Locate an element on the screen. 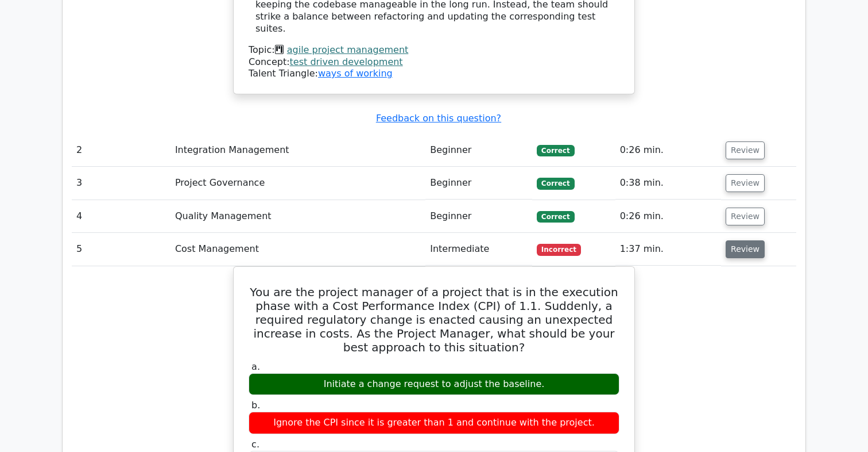 Image resolution: width=868 pixels, height=452 pixels. td: Quality Management is located at coordinates (298, 216).